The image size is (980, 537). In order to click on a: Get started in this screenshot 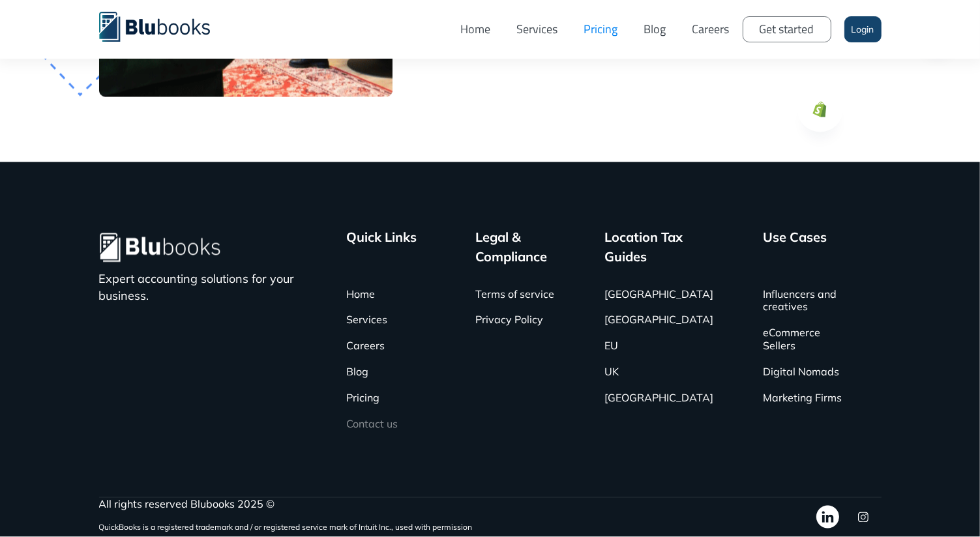, I will do `click(787, 29)`.